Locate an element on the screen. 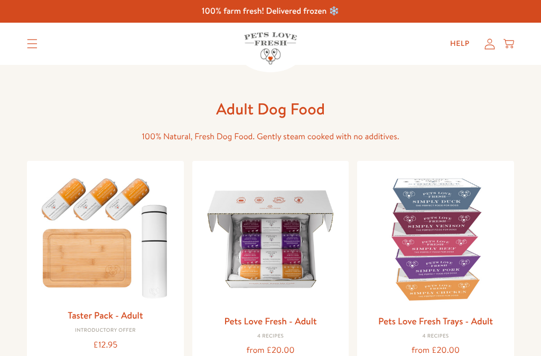 This screenshot has height=356, width=541. div: Introductory Offer is located at coordinates (105, 331).